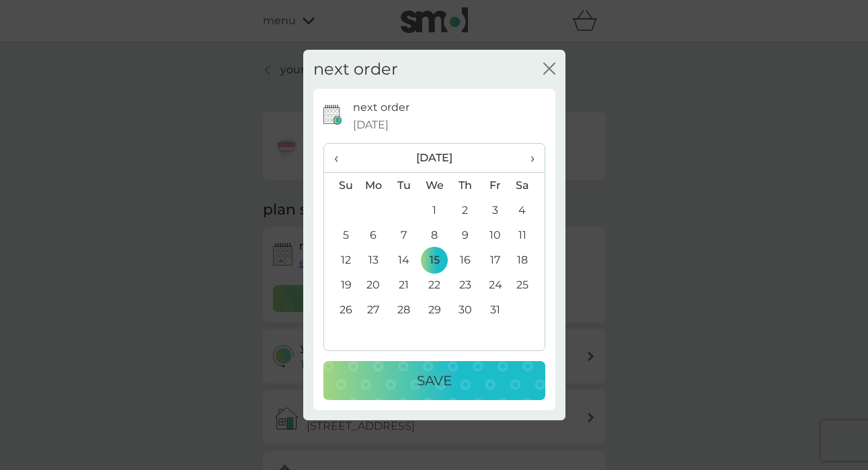  I want to click on td: 16, so click(465, 259).